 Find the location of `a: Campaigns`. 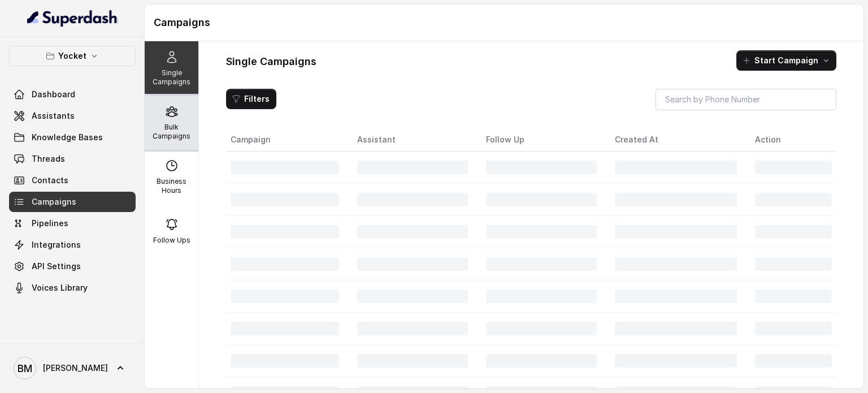

a: Campaigns is located at coordinates (72, 202).